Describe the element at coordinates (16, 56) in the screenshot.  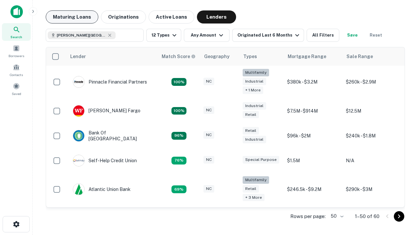
I see `span: Borrowers` at that location.